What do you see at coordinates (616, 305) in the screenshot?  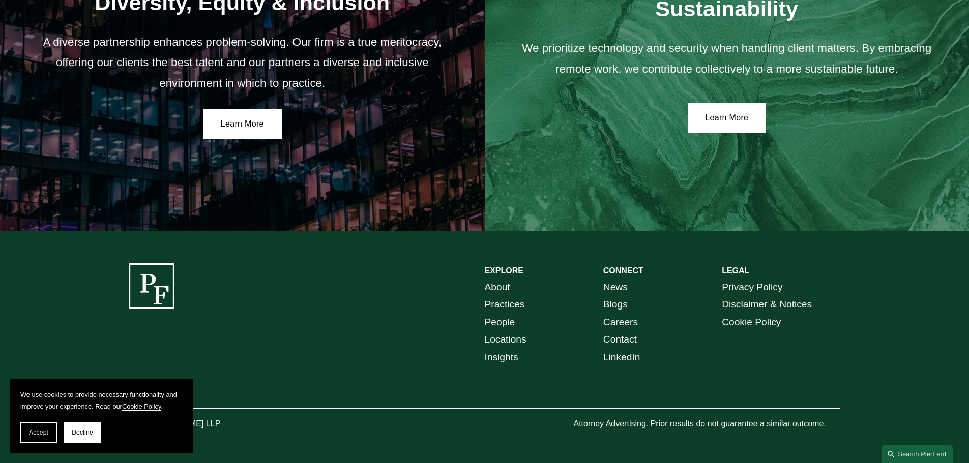 I see `a: Blogs` at bounding box center [616, 305].